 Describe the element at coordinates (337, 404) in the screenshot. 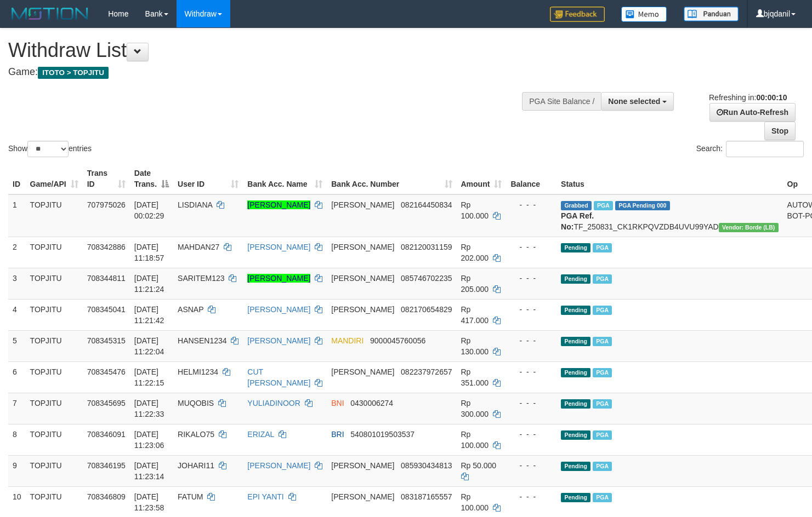

I see `span: BNI` at that location.